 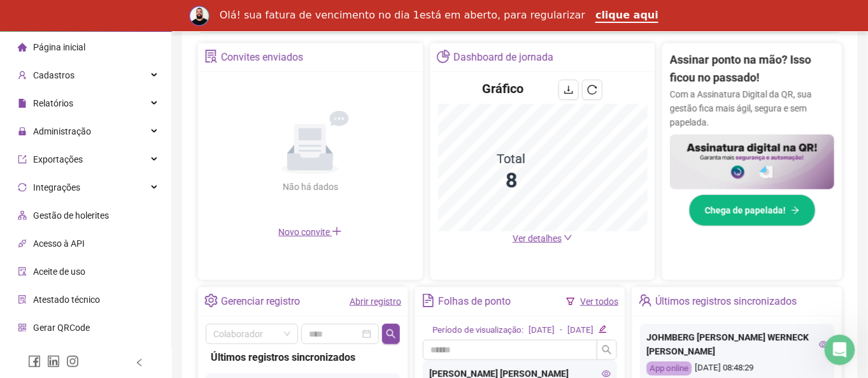 What do you see at coordinates (669, 369) in the screenshot?
I see `div: App online` at bounding box center [669, 369].